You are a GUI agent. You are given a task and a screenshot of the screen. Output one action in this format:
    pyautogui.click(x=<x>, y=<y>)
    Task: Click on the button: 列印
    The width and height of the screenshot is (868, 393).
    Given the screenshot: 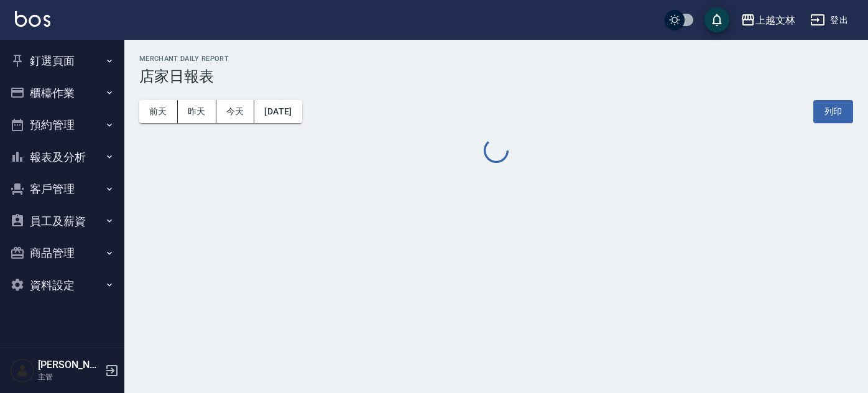 What is the action you would take?
    pyautogui.click(x=833, y=111)
    